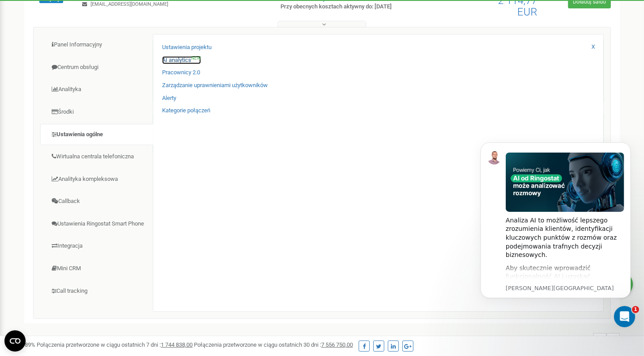  What do you see at coordinates (97, 291) in the screenshot?
I see `a: Call tracking` at bounding box center [97, 291].